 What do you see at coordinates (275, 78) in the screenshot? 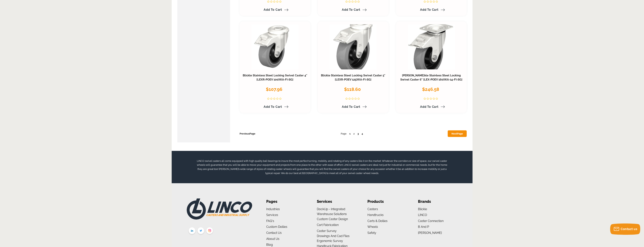
I see `a: Blickle Stainless Steel Locking Swivel Caster 4" [LEXR-POEV 100XKA-FI-SG]` at bounding box center [275, 78].